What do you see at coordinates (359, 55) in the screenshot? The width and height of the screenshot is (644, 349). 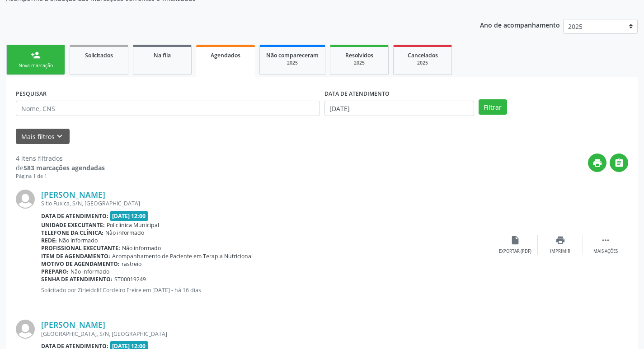 I see `span: Resolvidos` at bounding box center [359, 55].